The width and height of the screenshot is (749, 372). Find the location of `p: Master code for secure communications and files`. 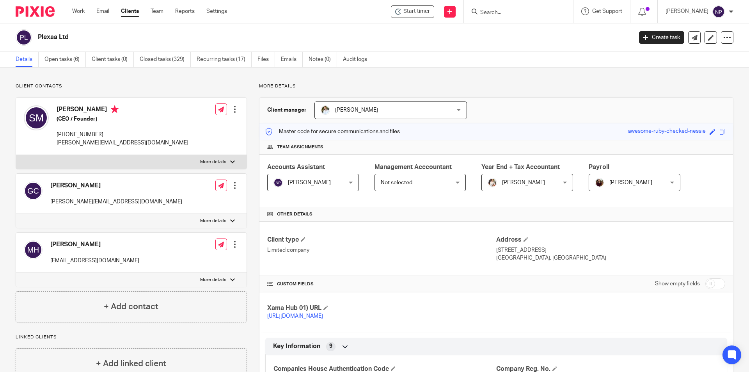

p: Master code for secure communications and files is located at coordinates (332, 131).